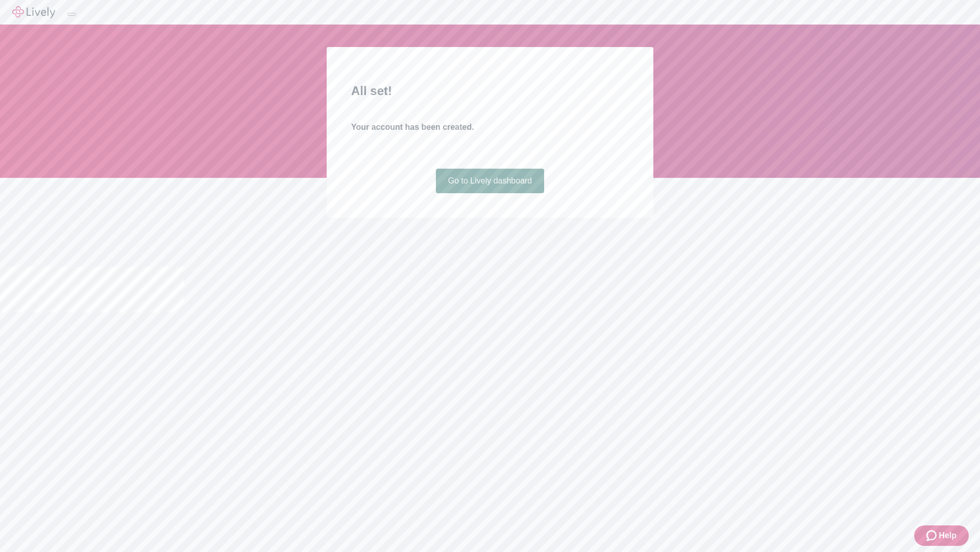 The image size is (980, 552). I want to click on svg: Zendesk support icon, so click(933, 536).